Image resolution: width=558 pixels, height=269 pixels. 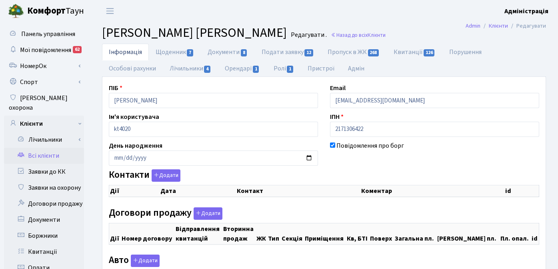 I want to click on li: Редагувати, so click(x=527, y=26).